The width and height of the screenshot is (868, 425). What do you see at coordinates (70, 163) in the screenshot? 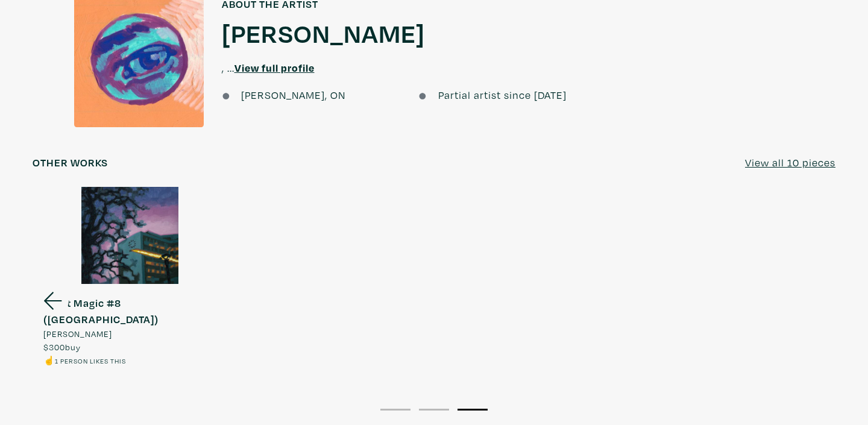
I see `h6: Other works` at bounding box center [70, 163].